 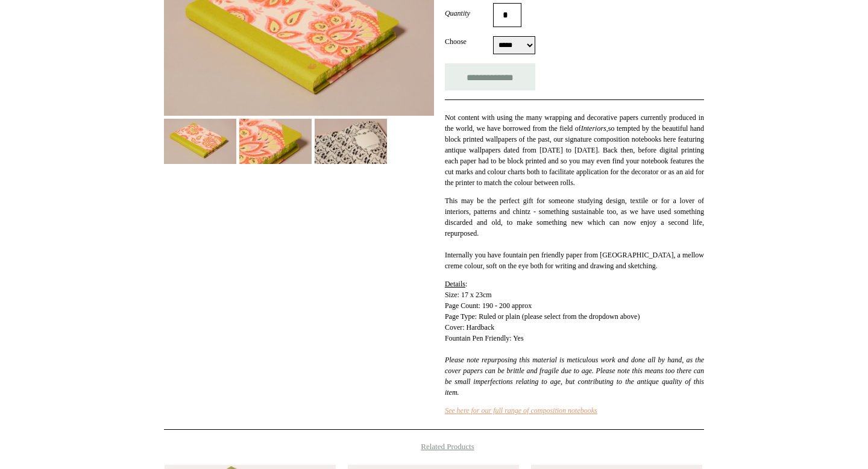 What do you see at coordinates (521, 411) in the screenshot?
I see `a: See here for our full range of composition notebooks` at bounding box center [521, 411].